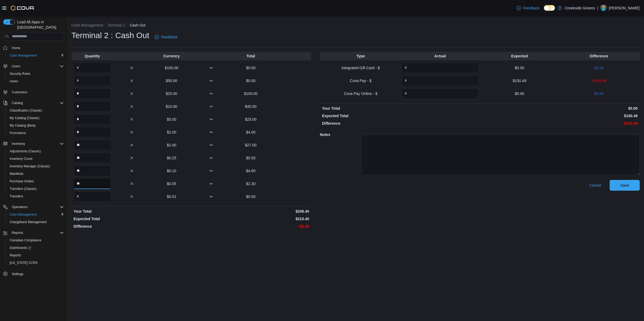 The image size is (644, 321). I want to click on span: Customers, so click(37, 92).